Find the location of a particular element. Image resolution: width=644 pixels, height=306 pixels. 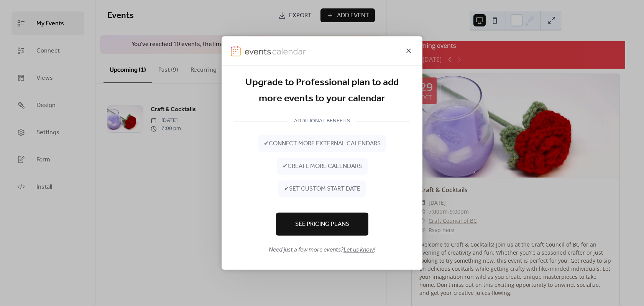

div: Upgrade to Professional plan to add more events to your calendar is located at coordinates (322, 90).